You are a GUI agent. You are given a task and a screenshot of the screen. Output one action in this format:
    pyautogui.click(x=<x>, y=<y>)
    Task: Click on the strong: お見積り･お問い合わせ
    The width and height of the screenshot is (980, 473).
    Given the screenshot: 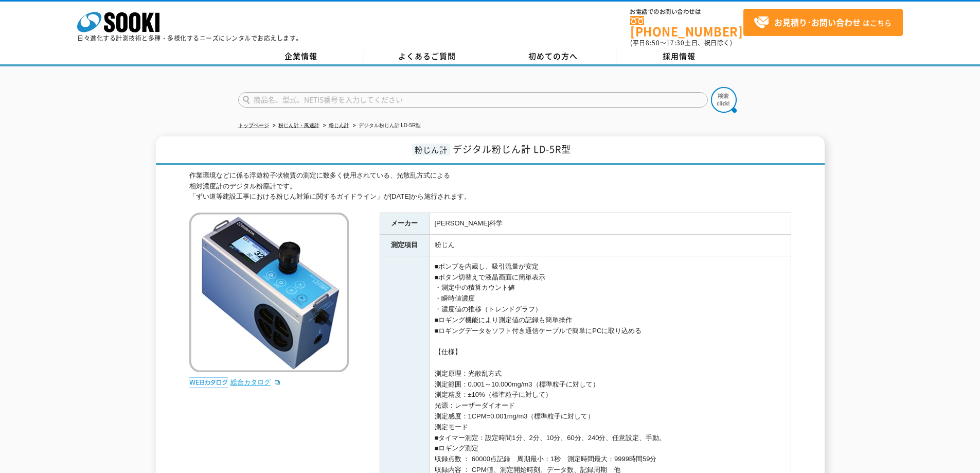 What is the action you would take?
    pyautogui.click(x=818, y=22)
    